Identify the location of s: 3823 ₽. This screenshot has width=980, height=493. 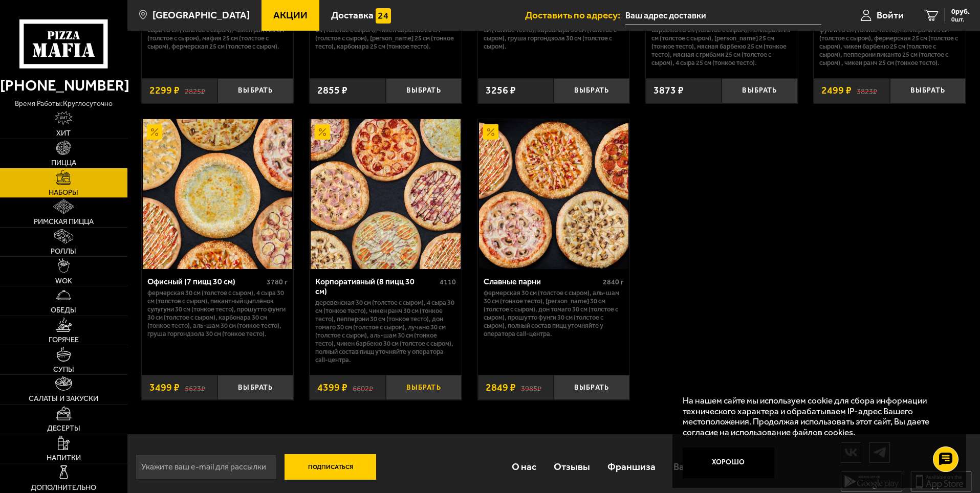
(867, 90).